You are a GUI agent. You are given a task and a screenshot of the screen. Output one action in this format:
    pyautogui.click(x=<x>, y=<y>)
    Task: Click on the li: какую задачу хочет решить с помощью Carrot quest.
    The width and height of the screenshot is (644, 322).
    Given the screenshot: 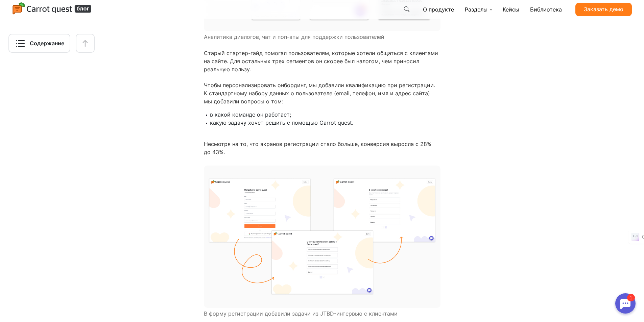 What is the action you would take?
    pyautogui.click(x=325, y=123)
    